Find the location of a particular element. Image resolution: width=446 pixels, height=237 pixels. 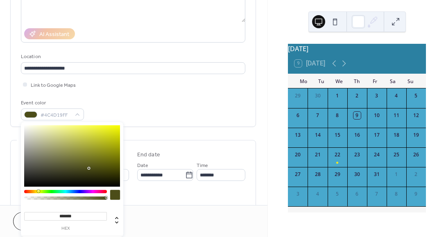

div: Mo is located at coordinates (303, 81).